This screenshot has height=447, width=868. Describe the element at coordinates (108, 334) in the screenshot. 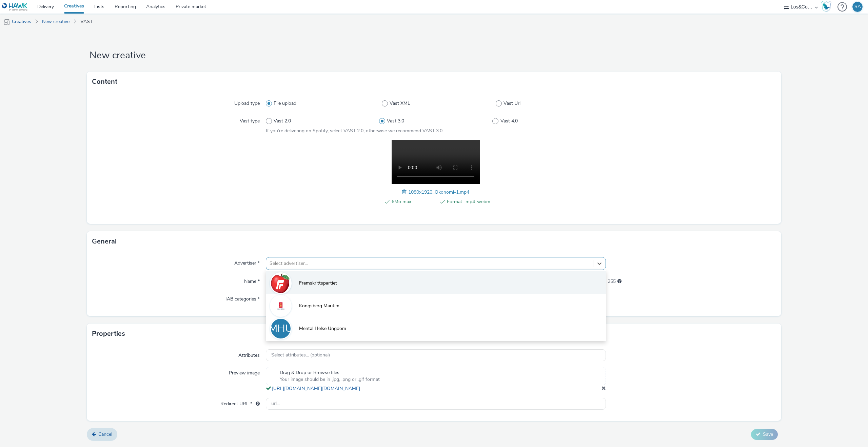

I see `h3: Properties` at that location.